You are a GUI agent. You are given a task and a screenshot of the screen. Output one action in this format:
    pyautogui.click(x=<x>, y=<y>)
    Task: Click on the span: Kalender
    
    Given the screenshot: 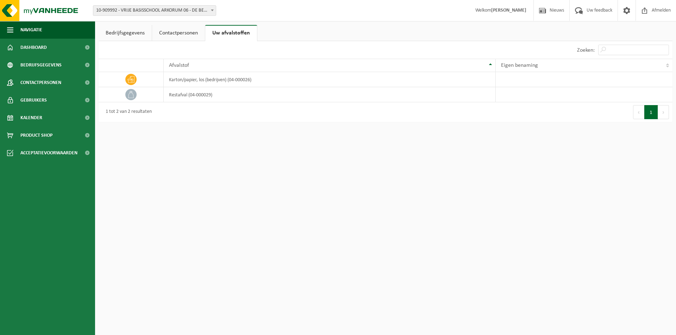 What is the action you would take?
    pyautogui.click(x=31, y=118)
    